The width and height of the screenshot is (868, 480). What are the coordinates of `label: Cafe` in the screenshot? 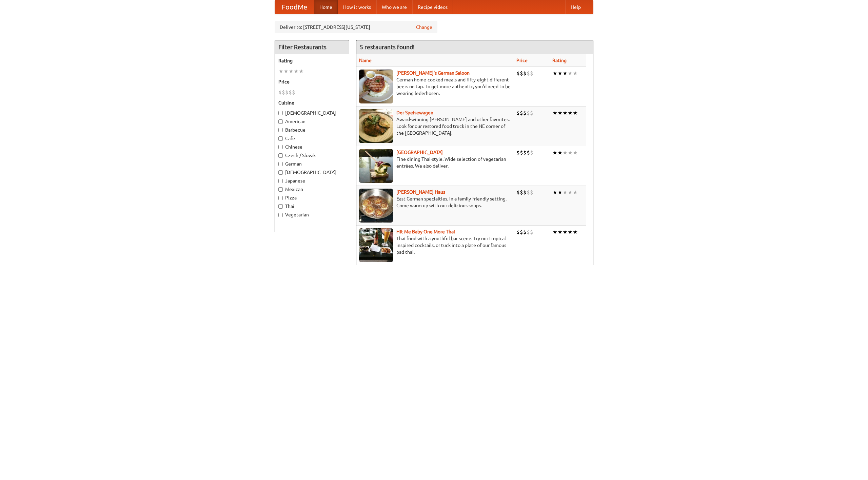 It's located at (312, 138).